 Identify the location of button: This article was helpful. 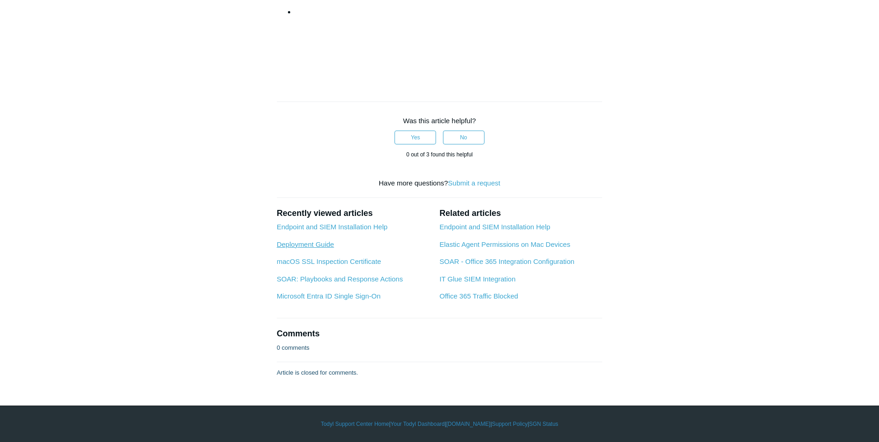
(415, 137).